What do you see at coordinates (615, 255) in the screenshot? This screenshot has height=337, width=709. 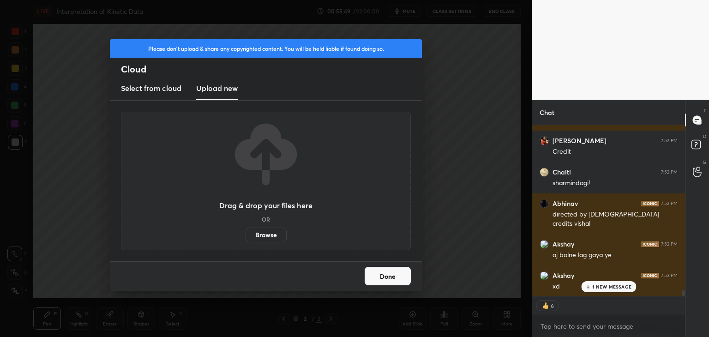 I see `div: aj bolne lag gaya ye` at bounding box center [615, 255].